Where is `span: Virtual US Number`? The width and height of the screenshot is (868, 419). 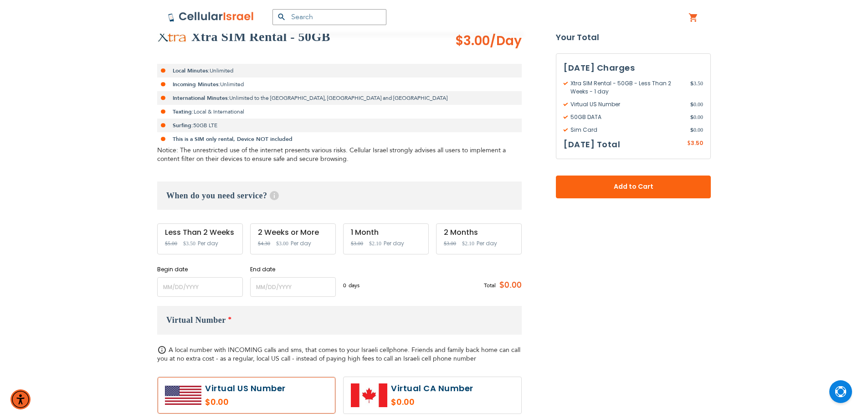
span: Virtual US Number is located at coordinates (627, 105).